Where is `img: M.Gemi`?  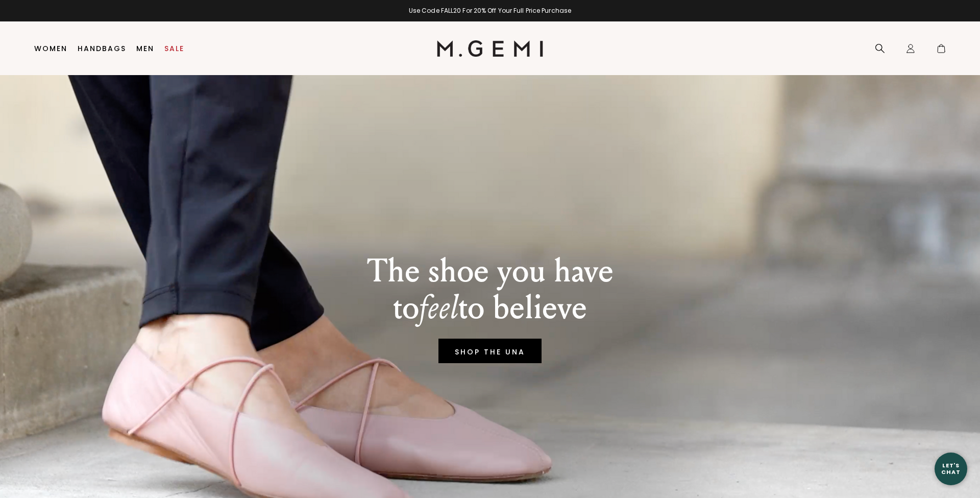 img: M.Gemi is located at coordinates (490, 49).